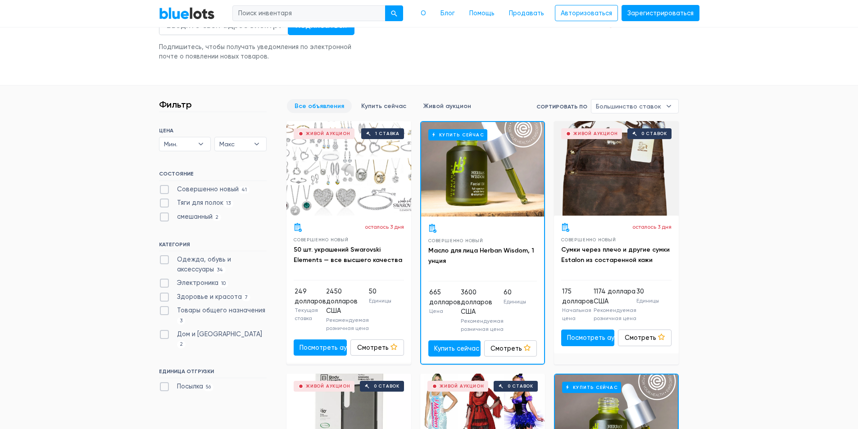  What do you see at coordinates (221, 310) in the screenshot?
I see `font: Товары общего назначения` at bounding box center [221, 310].